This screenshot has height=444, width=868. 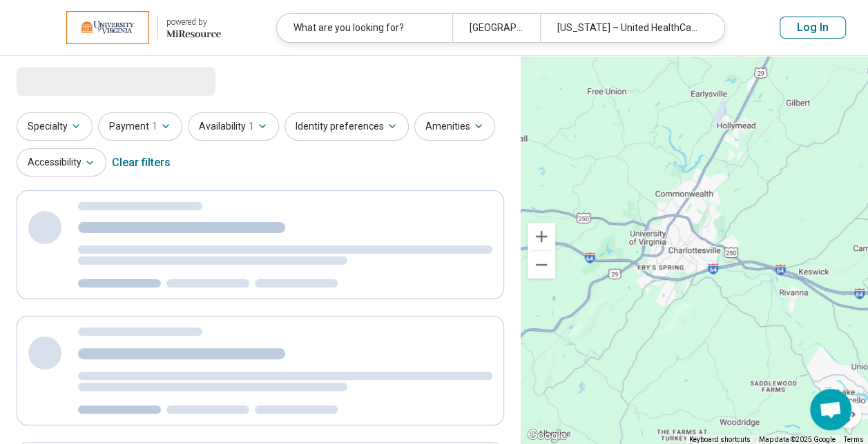 I want to click on div: What are you looking for?, so click(x=365, y=28).